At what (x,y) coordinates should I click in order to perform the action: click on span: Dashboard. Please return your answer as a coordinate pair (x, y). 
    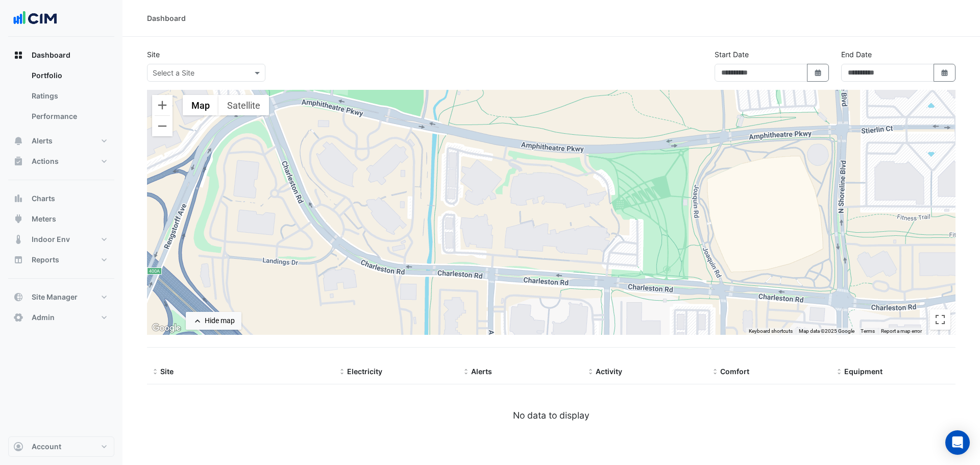
    Looking at the image, I should click on (51, 55).